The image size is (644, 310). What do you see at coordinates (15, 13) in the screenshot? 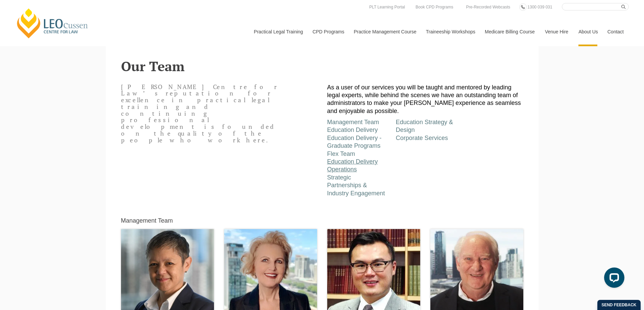
I see `button: Open LiveChat chat widget` at bounding box center [15, 13].